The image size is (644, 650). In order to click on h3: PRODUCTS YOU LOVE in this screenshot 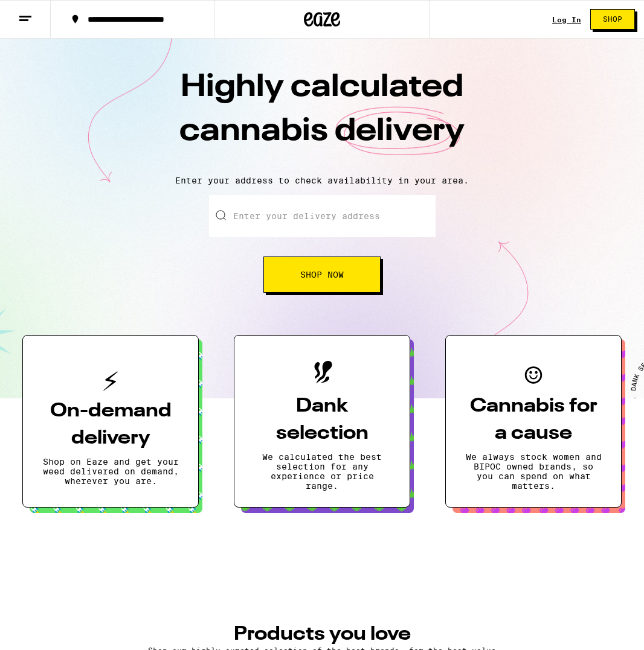, I will do `click(322, 634)`.